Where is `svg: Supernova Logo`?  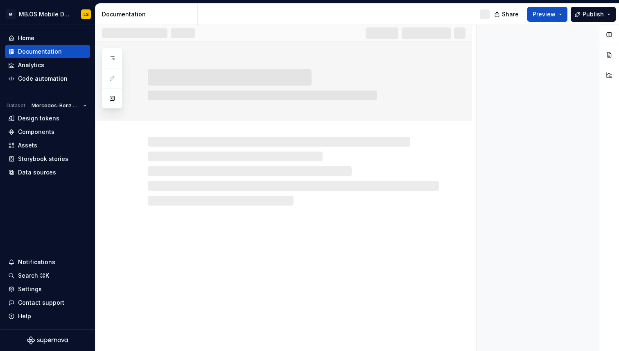 svg: Supernova Logo is located at coordinates (48, 340).